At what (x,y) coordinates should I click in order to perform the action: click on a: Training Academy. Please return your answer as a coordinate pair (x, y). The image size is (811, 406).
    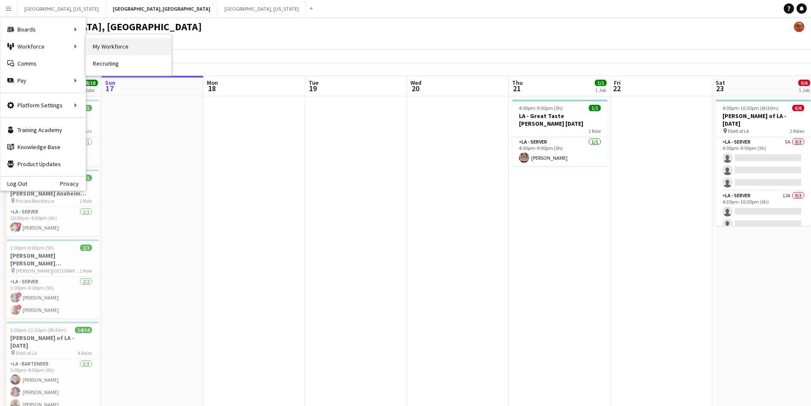
    Looking at the image, I should click on (43, 130).